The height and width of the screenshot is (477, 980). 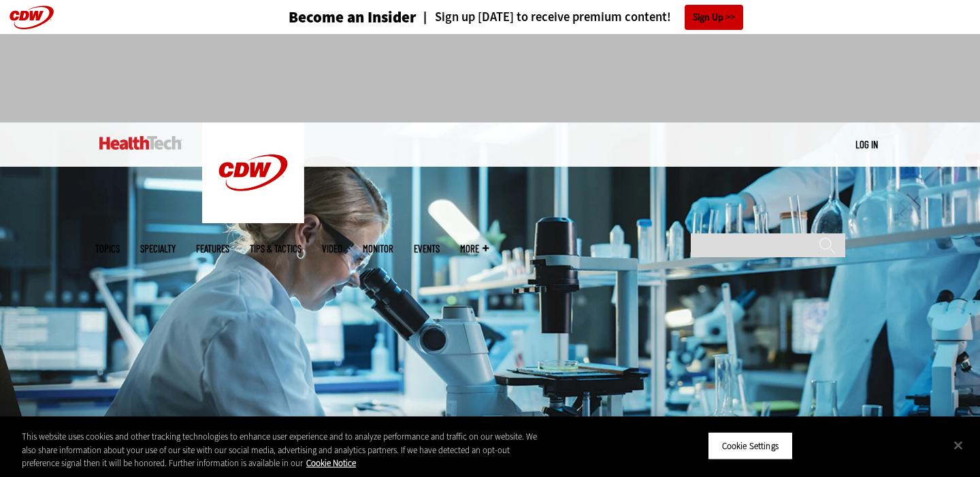 I want to click on a: Tips & Tactics, so click(x=276, y=248).